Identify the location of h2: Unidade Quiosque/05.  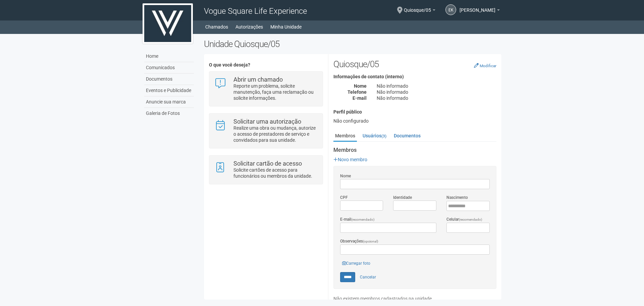
(352, 44).